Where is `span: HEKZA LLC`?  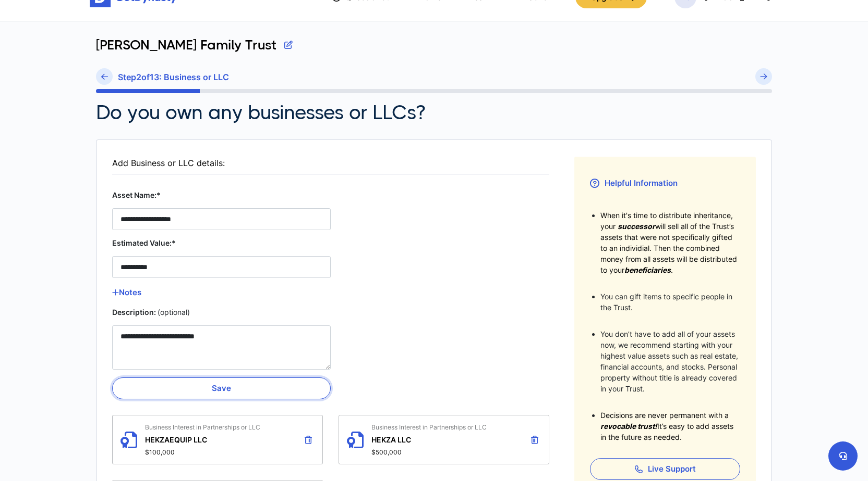
span: HEKZA LLC is located at coordinates (428, 439).